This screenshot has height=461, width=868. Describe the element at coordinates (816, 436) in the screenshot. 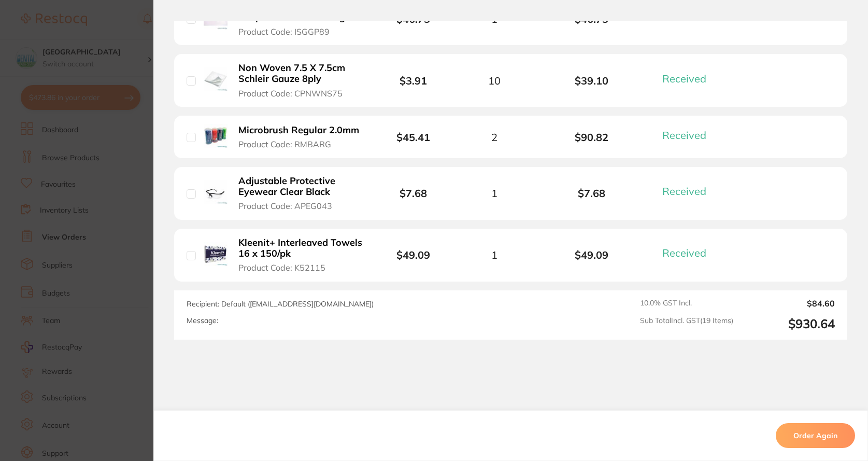

I see `button: Order Again` at that location.